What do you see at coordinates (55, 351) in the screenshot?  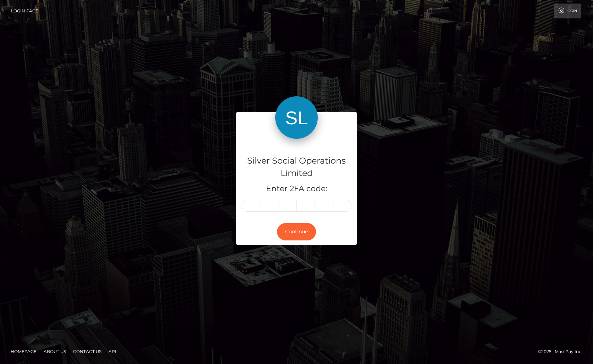 I see `a: About Us` at bounding box center [55, 351].